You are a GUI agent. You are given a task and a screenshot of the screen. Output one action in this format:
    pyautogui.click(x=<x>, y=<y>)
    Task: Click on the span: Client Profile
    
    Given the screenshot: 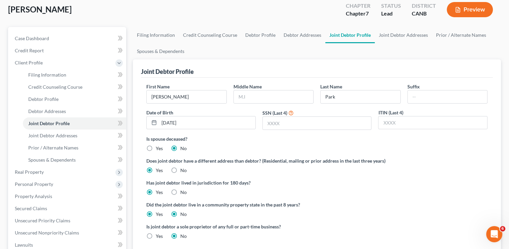 What is the action you would take?
    pyautogui.click(x=29, y=62)
    